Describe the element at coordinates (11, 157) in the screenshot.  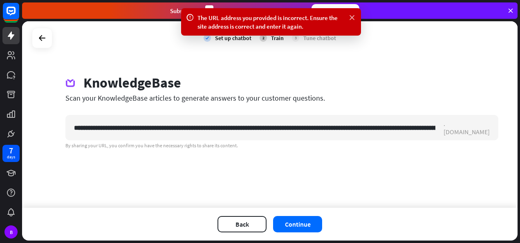
I see `div: days` at that location.